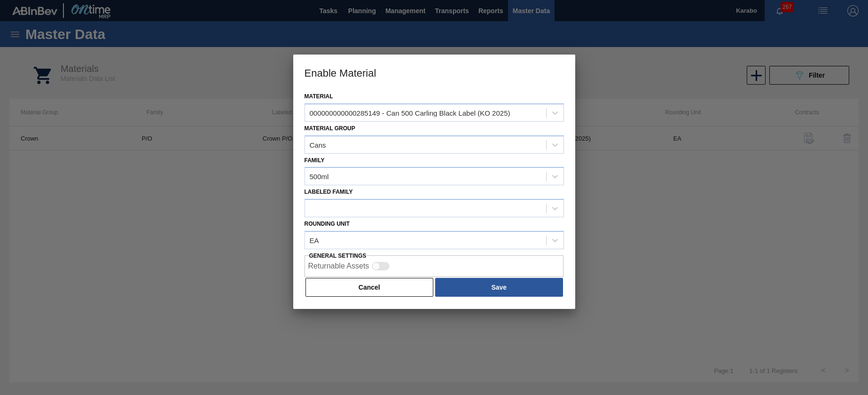 The image size is (868, 395). What do you see at coordinates (330, 128) in the screenshot?
I see `label: Material Group` at bounding box center [330, 128].